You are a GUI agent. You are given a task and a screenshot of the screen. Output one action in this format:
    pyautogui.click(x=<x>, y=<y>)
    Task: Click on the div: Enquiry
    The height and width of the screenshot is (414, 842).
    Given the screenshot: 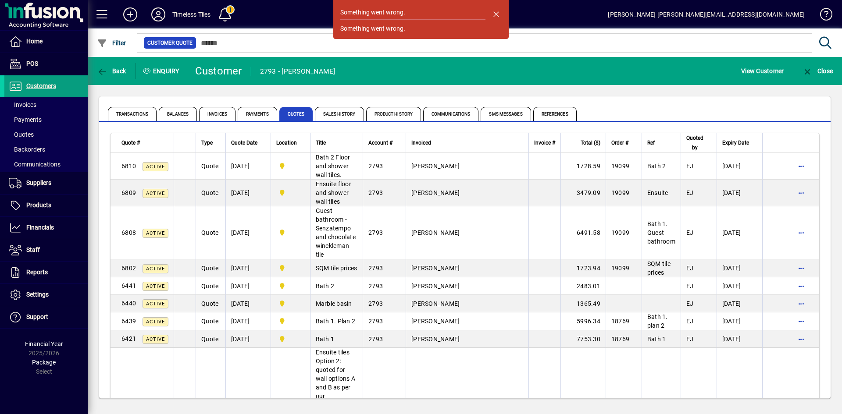 What is the action you would take?
    pyautogui.click(x=162, y=71)
    